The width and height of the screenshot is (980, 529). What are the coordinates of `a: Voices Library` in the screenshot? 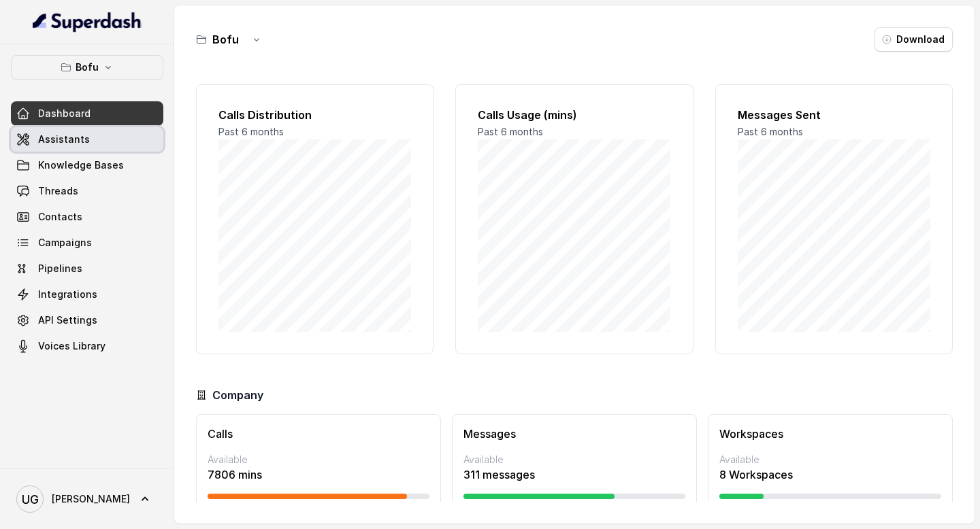 It's located at (87, 346).